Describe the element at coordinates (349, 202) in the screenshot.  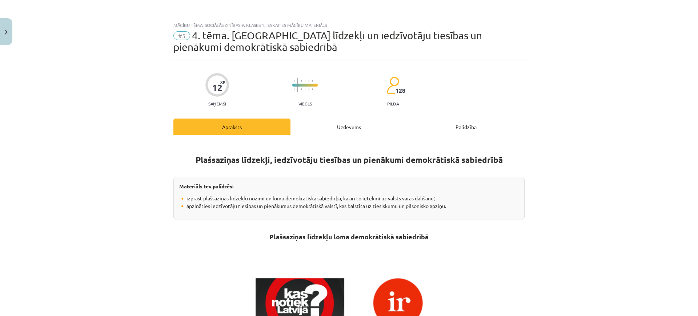
I see `p: 🔸 izprast plašsaziņas līdzekļu nozīmi un lomu demokrātiskā sabiedrībā, kā arī to ietekmi uz valst...` at that location.